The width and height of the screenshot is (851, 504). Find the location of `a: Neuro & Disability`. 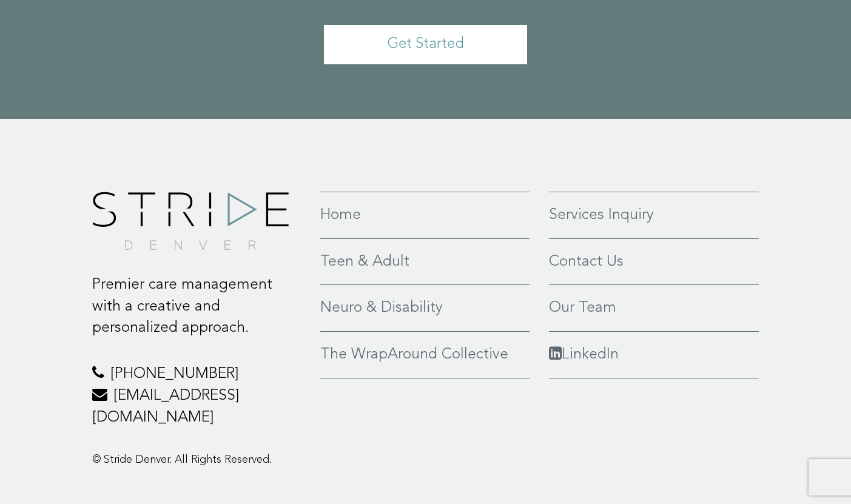

a: Neuro & Disability is located at coordinates (425, 308).